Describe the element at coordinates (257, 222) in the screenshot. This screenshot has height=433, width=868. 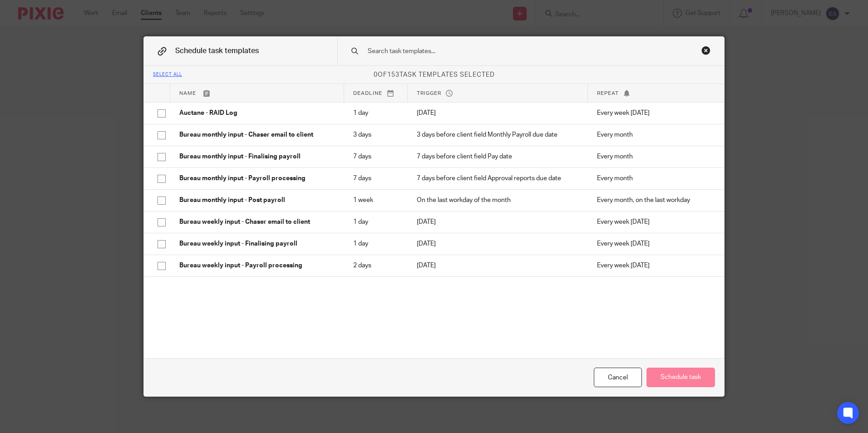
I see `p: Bureau weekly input - Chaser email to client` at that location.